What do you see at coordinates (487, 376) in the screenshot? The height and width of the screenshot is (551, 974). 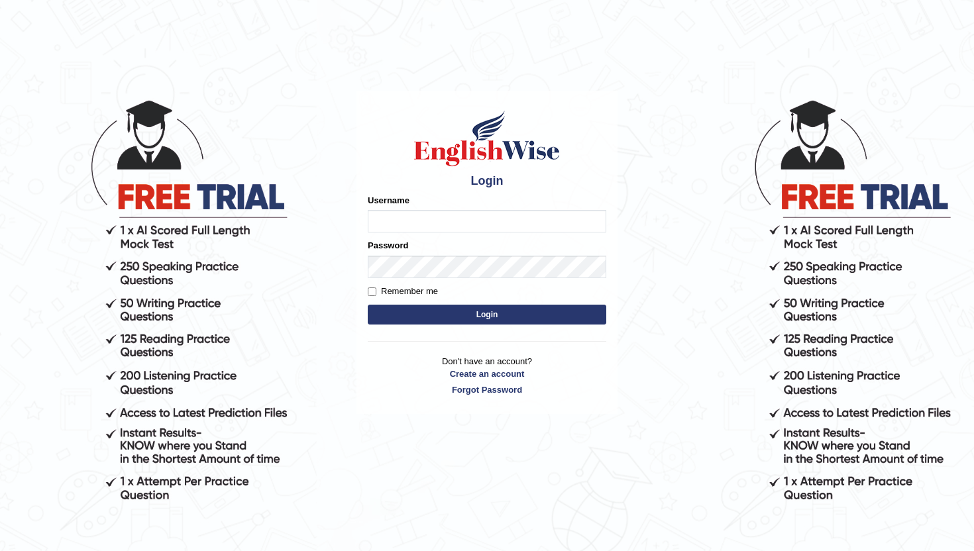 I see `p: Don't have an account?` at bounding box center [487, 376].